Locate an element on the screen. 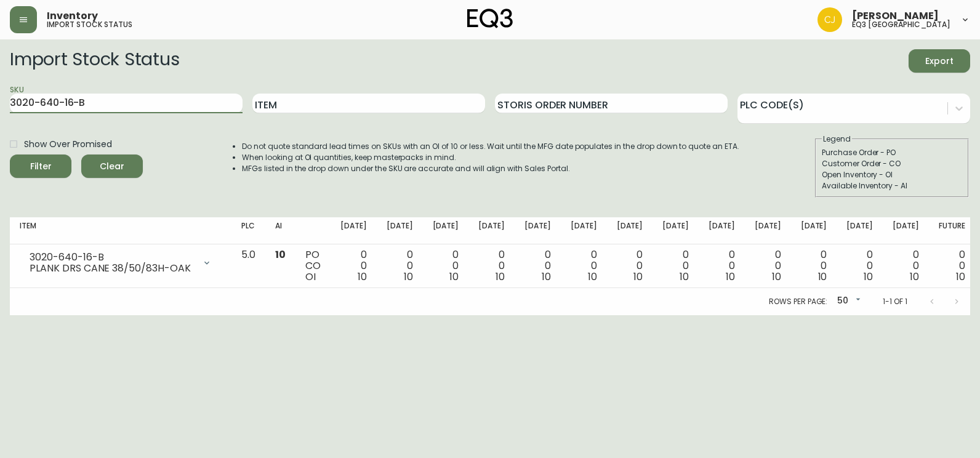 This screenshot has width=980, height=458. img: 7836c8950ad67d536e8437018b5c2533 is located at coordinates (830, 20).